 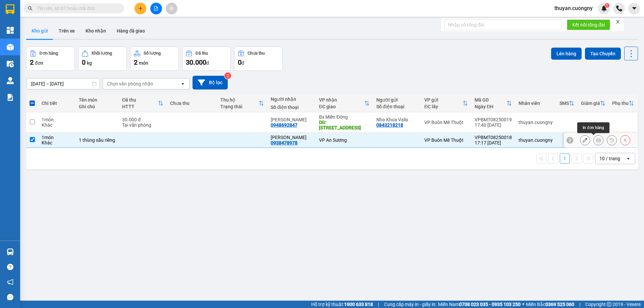 I want to click on img: dashboard-icon, so click(x=10, y=30).